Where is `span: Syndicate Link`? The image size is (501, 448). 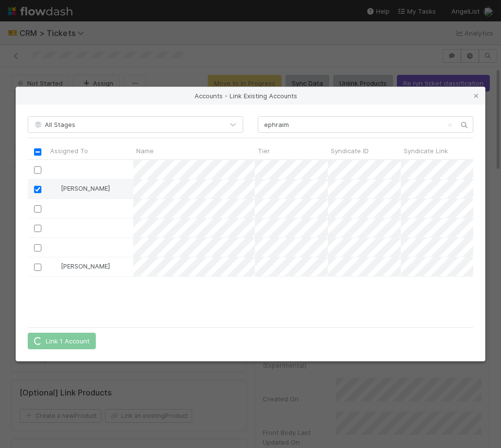
span: Syndicate Link is located at coordinates (426, 151).